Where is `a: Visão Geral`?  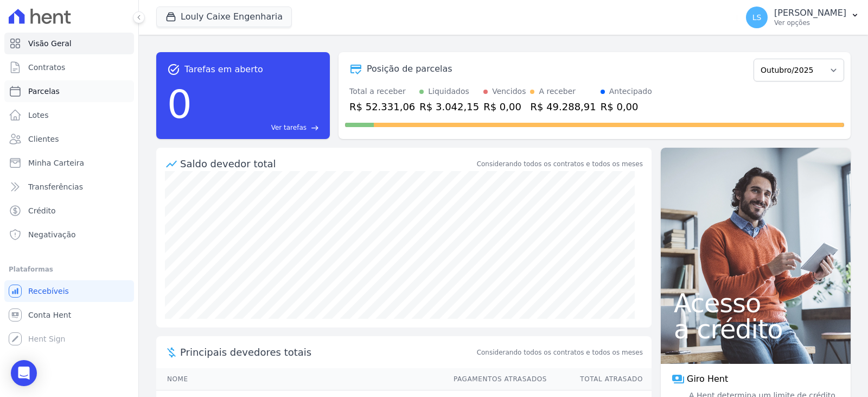 a: Visão Geral is located at coordinates (69, 44).